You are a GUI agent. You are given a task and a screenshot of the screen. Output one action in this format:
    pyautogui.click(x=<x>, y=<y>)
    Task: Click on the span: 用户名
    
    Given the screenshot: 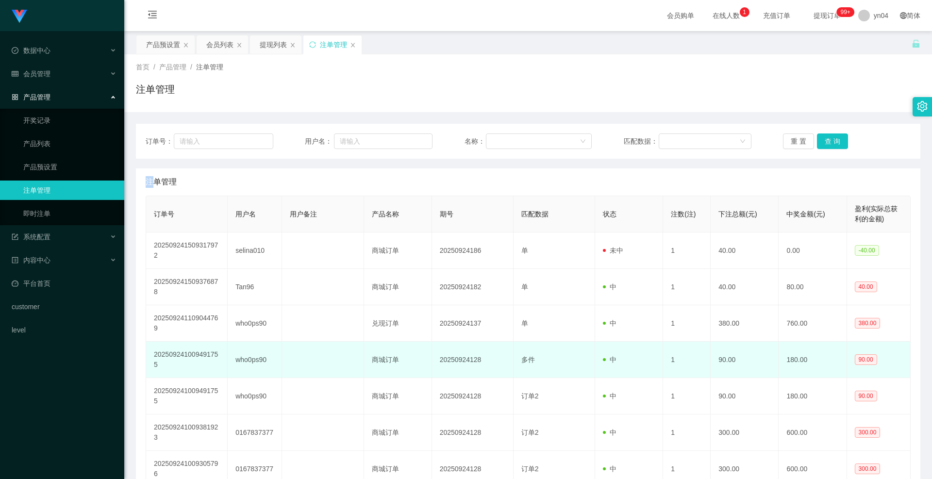 What is the action you would take?
    pyautogui.click(x=246, y=214)
    